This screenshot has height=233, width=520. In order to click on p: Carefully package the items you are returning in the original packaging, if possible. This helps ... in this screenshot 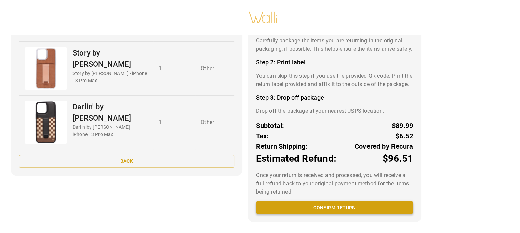, I will do `click(334, 45)`.